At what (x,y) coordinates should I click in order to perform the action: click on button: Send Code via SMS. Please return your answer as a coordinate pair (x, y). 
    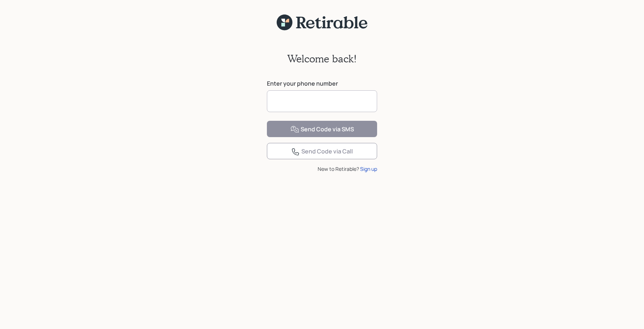
    Looking at the image, I should click on (322, 129).